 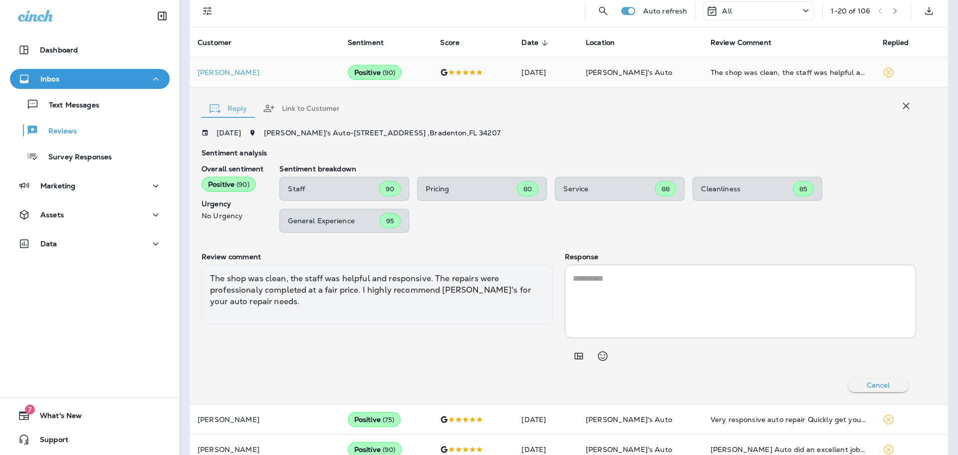 What do you see at coordinates (878, 385) in the screenshot?
I see `p: Cancel` at bounding box center [878, 385].